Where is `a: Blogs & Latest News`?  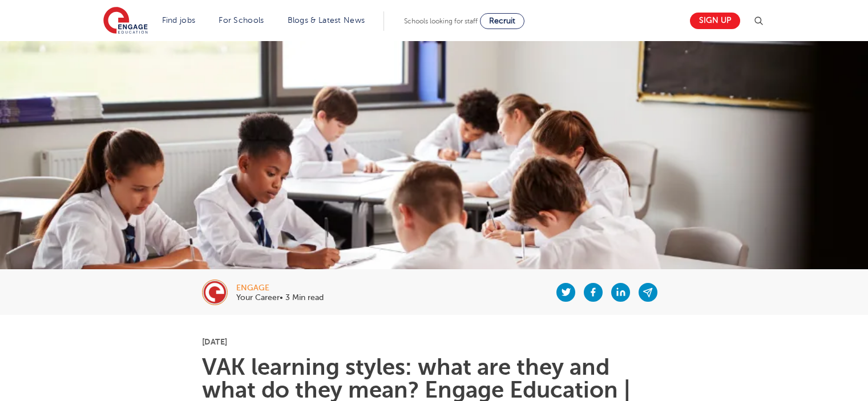 a: Blogs & Latest News is located at coordinates (326, 20).